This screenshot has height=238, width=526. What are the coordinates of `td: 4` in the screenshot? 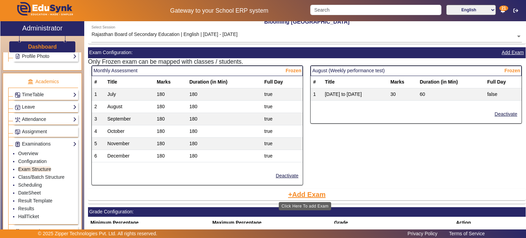 It's located at (98, 131).